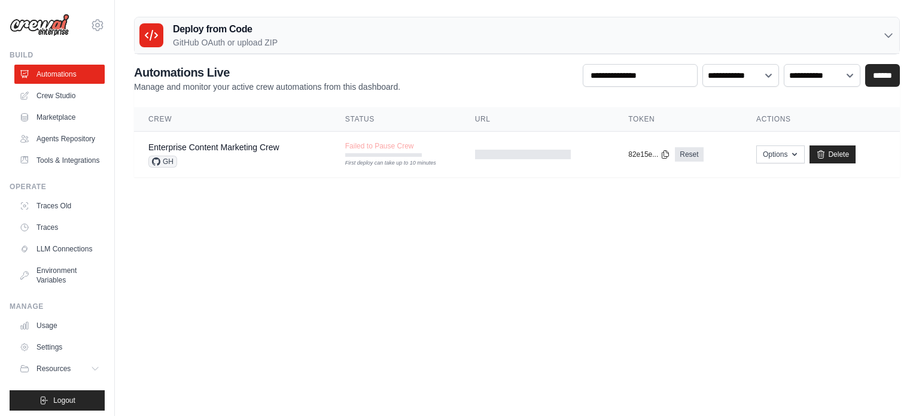 This screenshot has height=416, width=919. What do you see at coordinates (59, 227) in the screenshot?
I see `a: Traces` at bounding box center [59, 227].